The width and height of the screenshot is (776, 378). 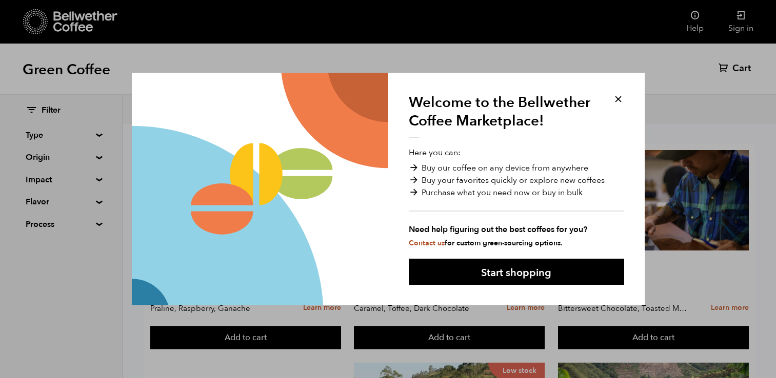 I want to click on li: Buy our coffee on any device from anywhere, so click(x=516, y=168).